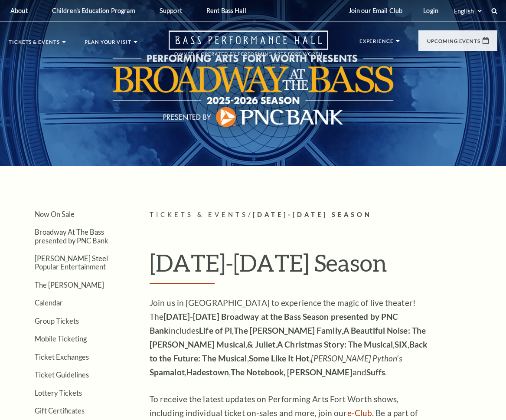 The width and height of the screenshot is (506, 420). I want to click on p: Support, so click(171, 11).